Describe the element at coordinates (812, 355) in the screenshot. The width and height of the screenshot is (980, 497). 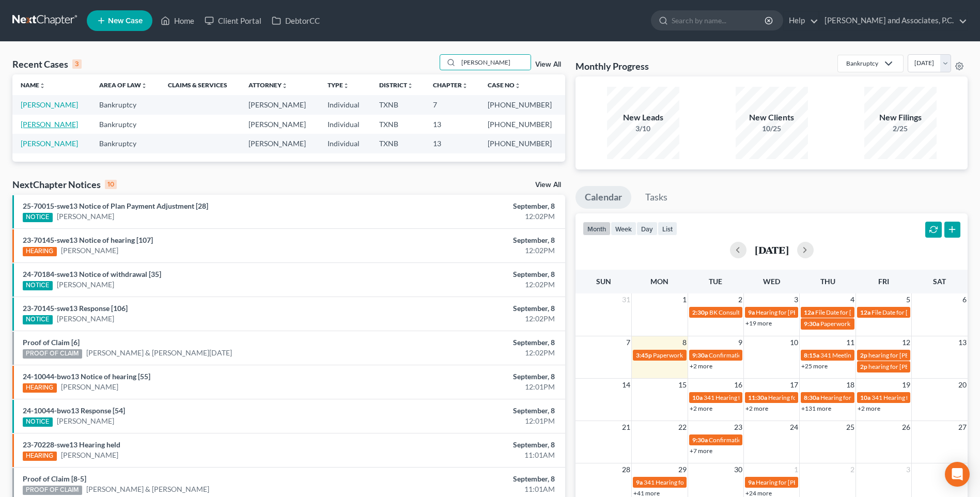
I see `span: 8:15a` at that location.